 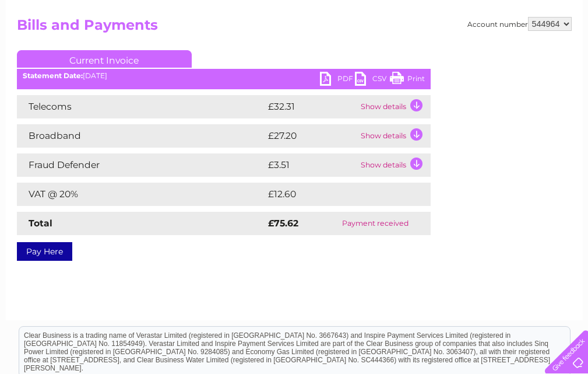 What do you see at coordinates (141, 107) in the screenshot?
I see `td: Telecoms` at bounding box center [141, 107].